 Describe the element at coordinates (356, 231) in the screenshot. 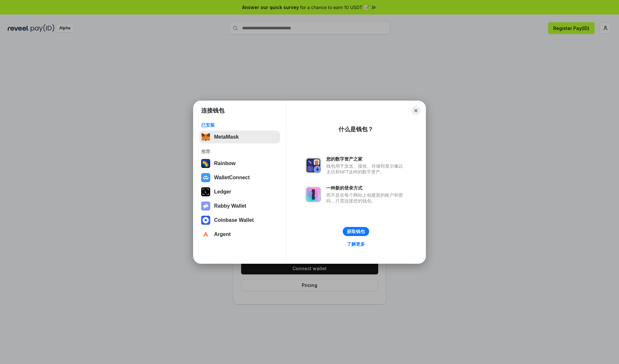

I see `button: 获取钱包` at that location.